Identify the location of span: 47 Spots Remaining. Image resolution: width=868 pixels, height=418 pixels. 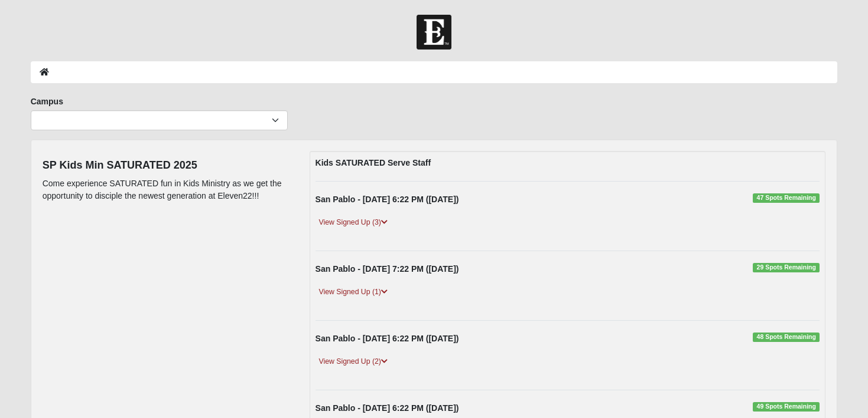
(785, 198).